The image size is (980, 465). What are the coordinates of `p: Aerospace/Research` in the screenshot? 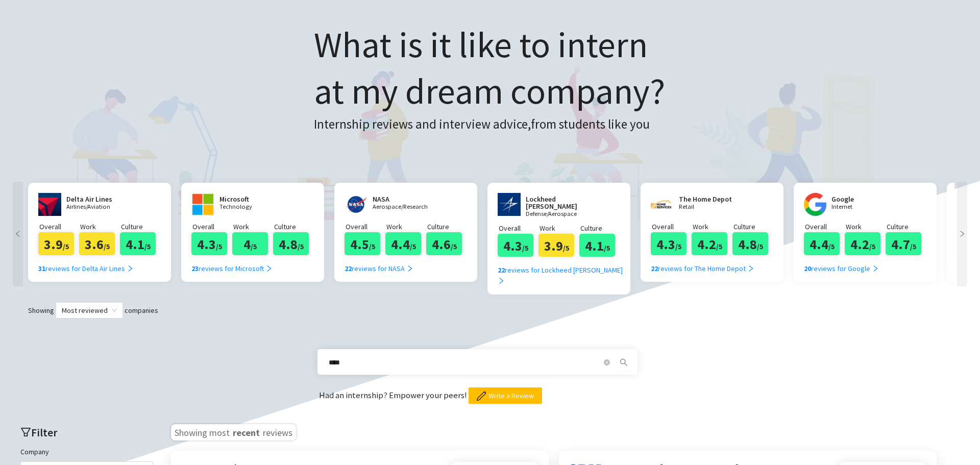 It's located at (403, 206).